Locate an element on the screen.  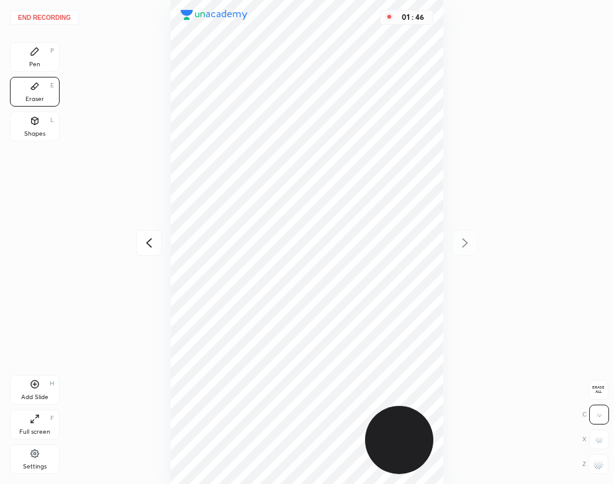
div: Add Slide is located at coordinates (35, 398).